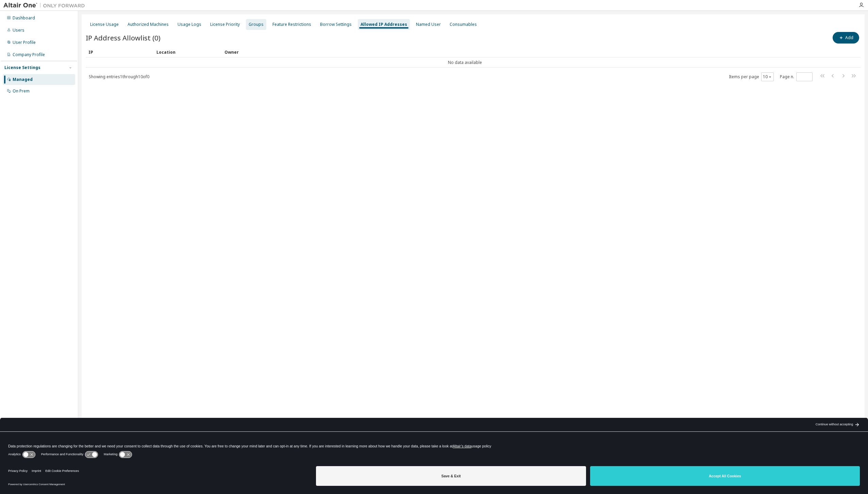  I want to click on div: IP, so click(120, 52).